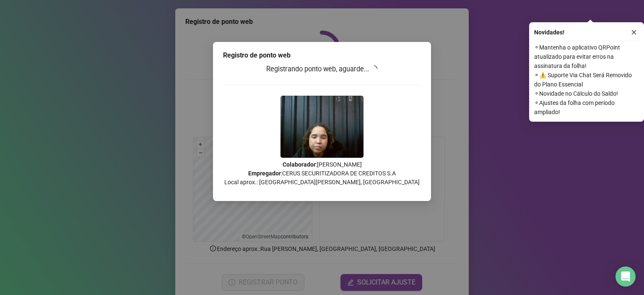 This screenshot has width=644, height=295. Describe the element at coordinates (587, 80) in the screenshot. I see `span: ⚬ ⚠️ Suporte Via Chat Será Removido do Plano Essencial` at that location.